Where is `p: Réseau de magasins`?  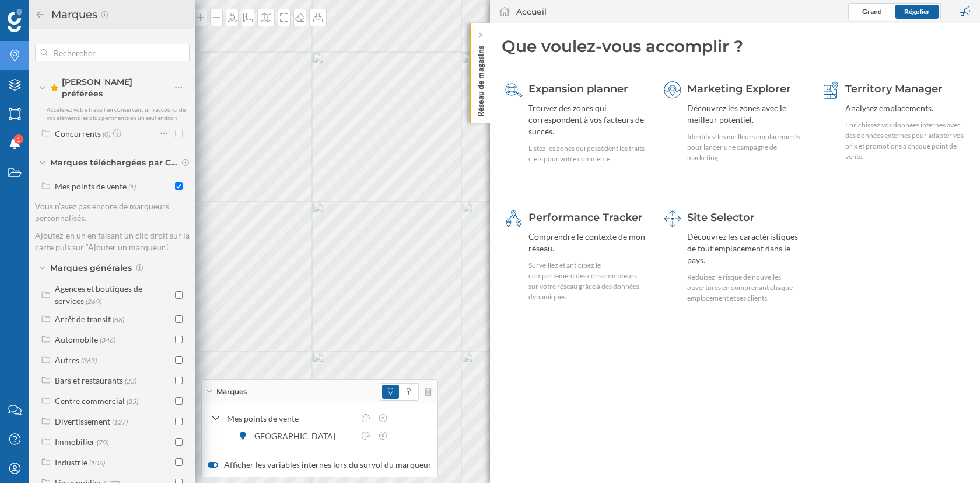
p: Réseau de magasins is located at coordinates (481, 79).